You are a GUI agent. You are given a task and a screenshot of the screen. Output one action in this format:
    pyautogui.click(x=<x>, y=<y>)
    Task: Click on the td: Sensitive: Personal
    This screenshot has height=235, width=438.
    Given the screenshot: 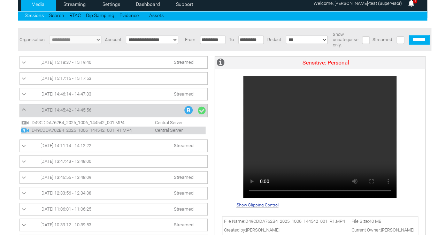 What is the action you would take?
    pyautogui.click(x=326, y=63)
    